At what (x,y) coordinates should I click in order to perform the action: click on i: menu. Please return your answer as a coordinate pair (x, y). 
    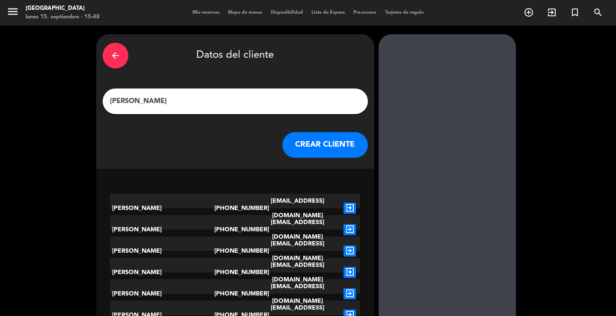
    Looking at the image, I should click on (13, 12).